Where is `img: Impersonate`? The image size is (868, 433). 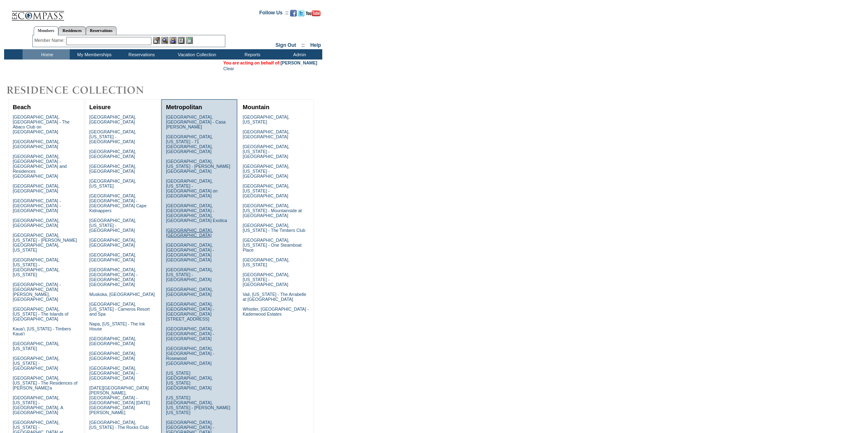 img: Impersonate is located at coordinates (173, 40).